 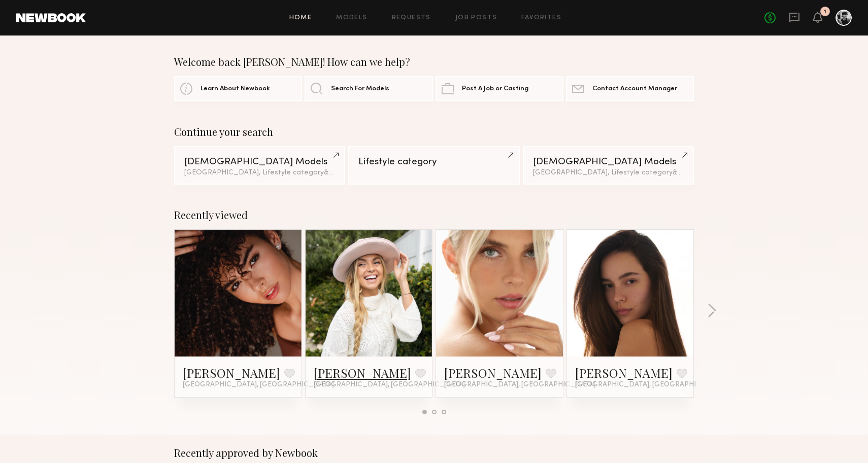 I want to click on span: Search For Models, so click(x=360, y=89).